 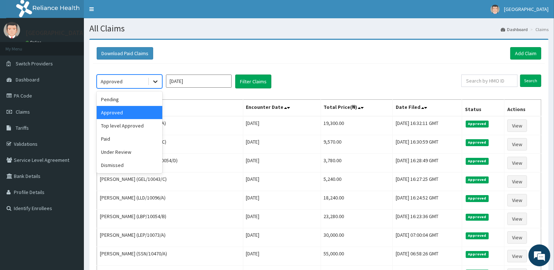 What do you see at coordinates (523, 108) in the screenshot?
I see `th: Actions` at bounding box center [523, 108].